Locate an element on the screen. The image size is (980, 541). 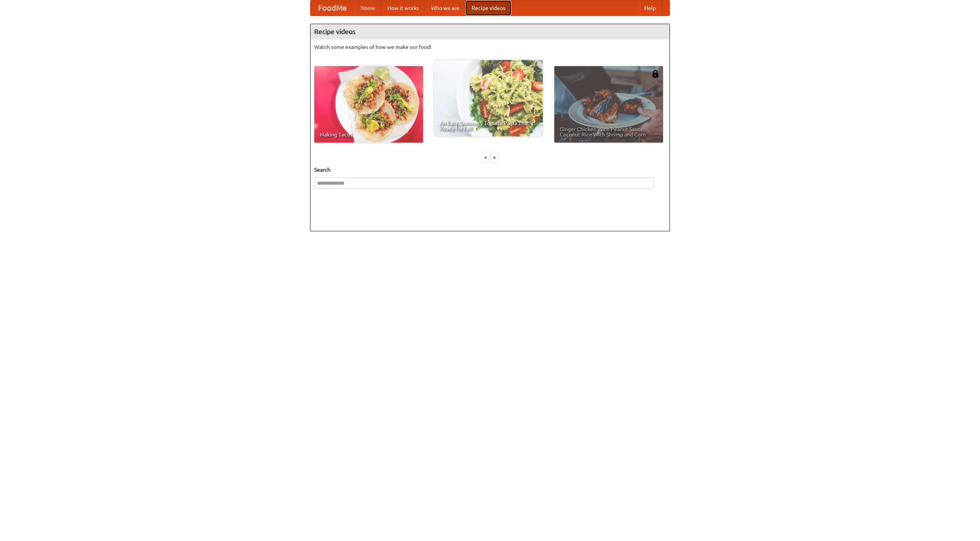
a: Who we are is located at coordinates (445, 8).